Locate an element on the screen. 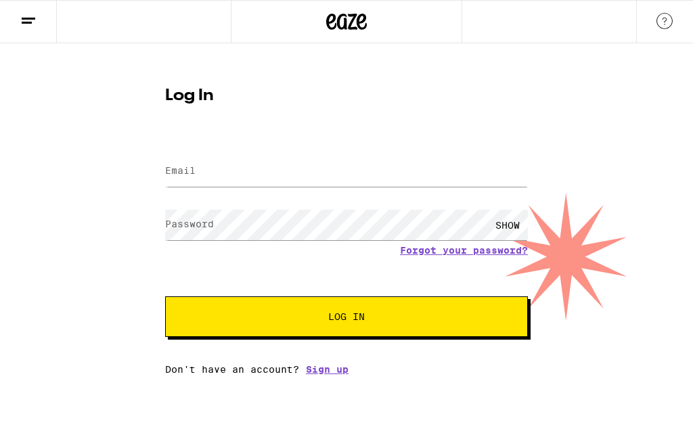 The width and height of the screenshot is (693, 433). span: Log In is located at coordinates (347, 317).